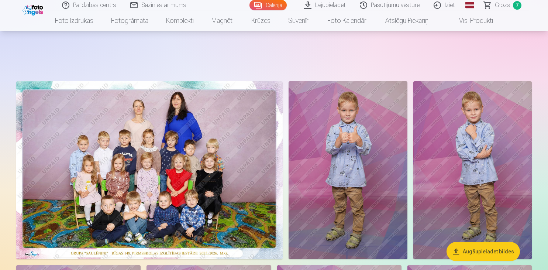 The image size is (548, 270). What do you see at coordinates (347, 21) in the screenshot?
I see `a: Foto kalendāri` at bounding box center [347, 21].